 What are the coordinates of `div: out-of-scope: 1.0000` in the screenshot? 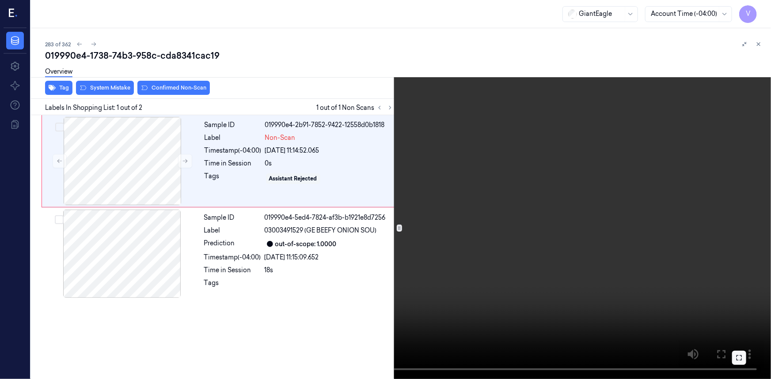 It's located at (306, 244).